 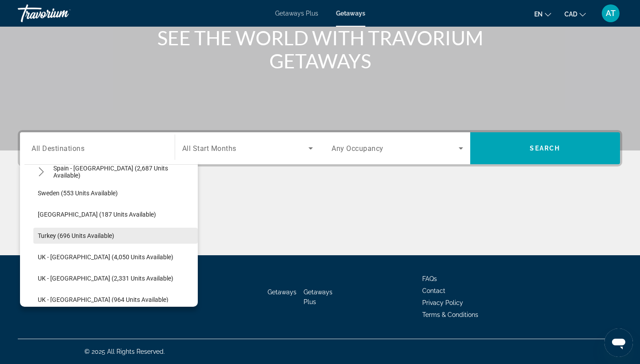 I want to click on button: Select destination: Spain - Canary Islands (2,687 units available), so click(x=123, y=172).